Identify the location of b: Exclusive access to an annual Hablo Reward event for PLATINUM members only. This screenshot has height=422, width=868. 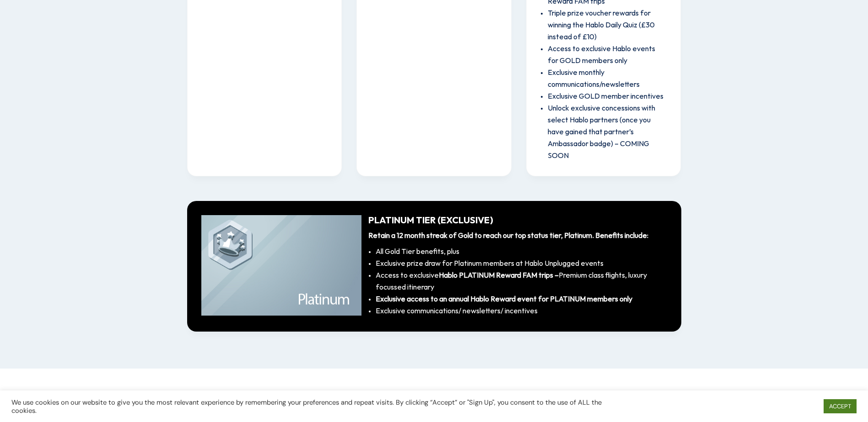
(504, 300).